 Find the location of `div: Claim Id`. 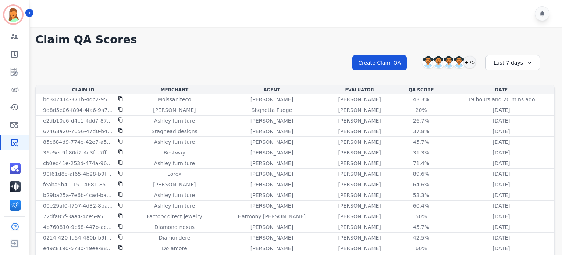

div: Claim Id is located at coordinates (83, 90).